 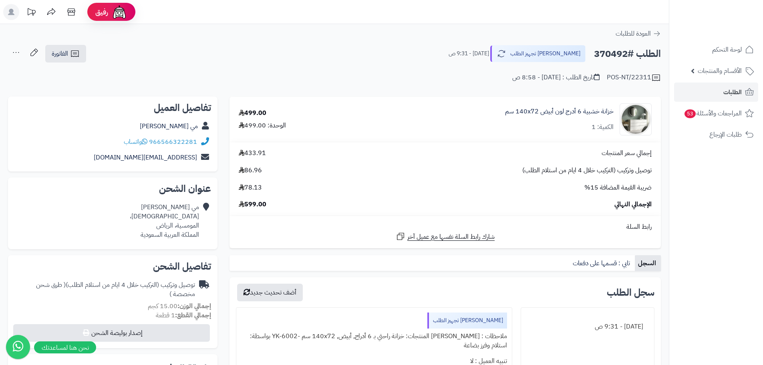 I want to click on div: رابط السلة, so click(x=445, y=227).